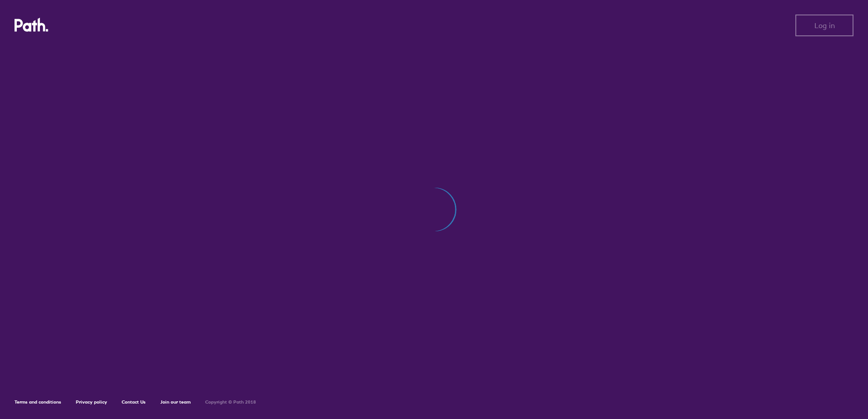  I want to click on a: Terms and conditions, so click(38, 402).